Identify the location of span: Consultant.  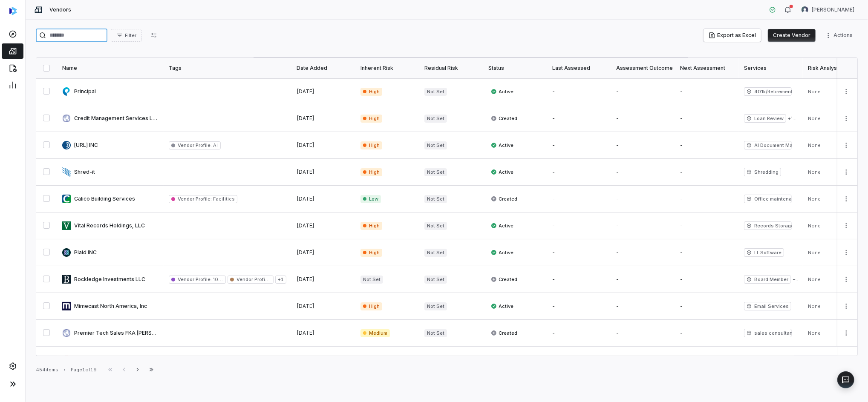
(284, 280).